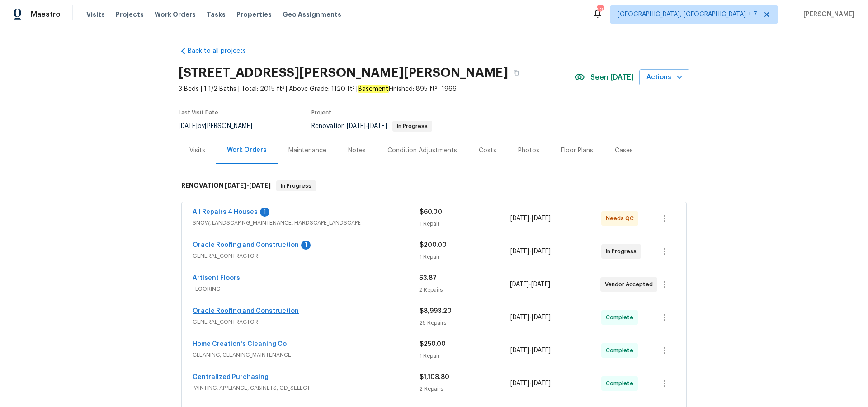  What do you see at coordinates (372, 126) in the screenshot?
I see `span: Renovation` at bounding box center [372, 126].